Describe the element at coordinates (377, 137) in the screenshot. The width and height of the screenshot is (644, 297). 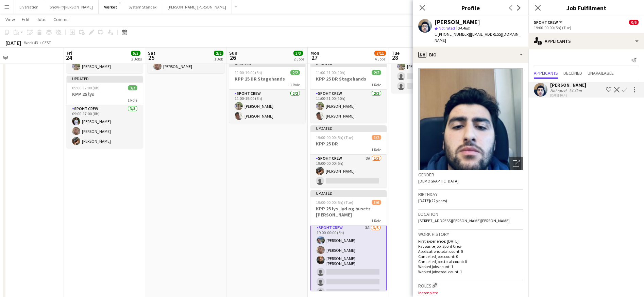
I see `span: 1/2` at that location.